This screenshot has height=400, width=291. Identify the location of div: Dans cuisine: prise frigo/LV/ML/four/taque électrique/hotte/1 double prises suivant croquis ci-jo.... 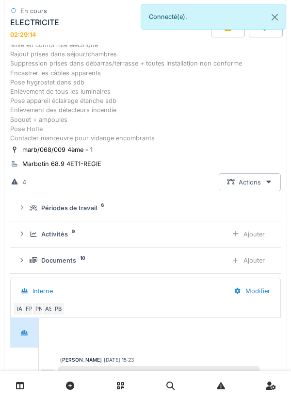
(146, 82).